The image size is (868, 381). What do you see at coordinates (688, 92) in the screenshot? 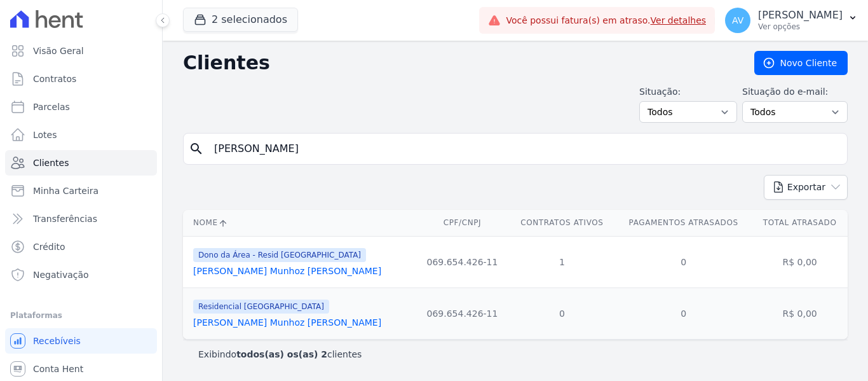
I see `label: Situação:` at bounding box center [688, 92].